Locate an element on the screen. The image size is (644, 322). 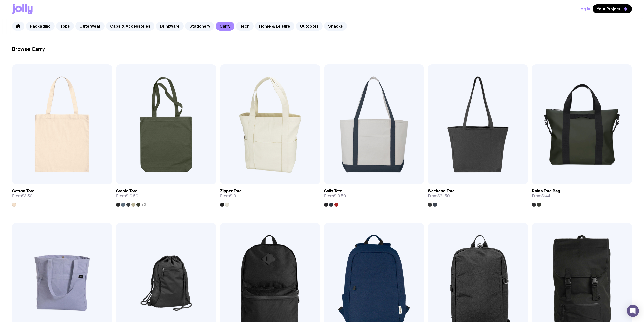
span: Your Project is located at coordinates (609, 9).